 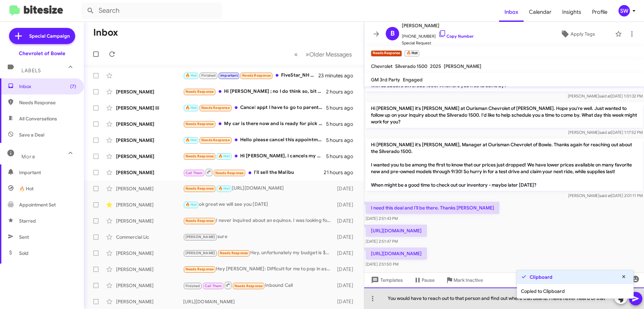 I want to click on div: You would have to reach out to that person and find out where that deal is. I have never heard of..., so click(x=504, y=298).